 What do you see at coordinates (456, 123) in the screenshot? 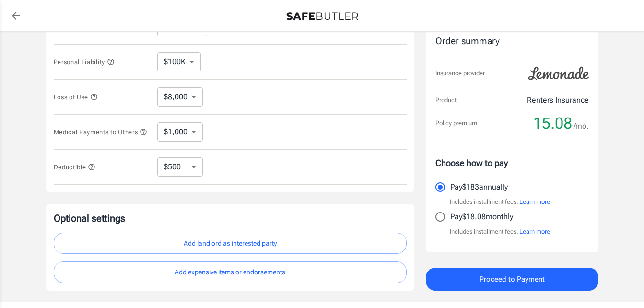
I see `p: Policy premium` at bounding box center [456, 123].